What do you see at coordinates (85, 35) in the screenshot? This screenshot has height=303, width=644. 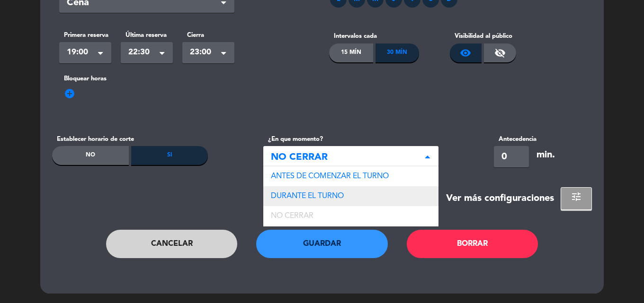 I see `label: Primera reserva` at bounding box center [85, 35].